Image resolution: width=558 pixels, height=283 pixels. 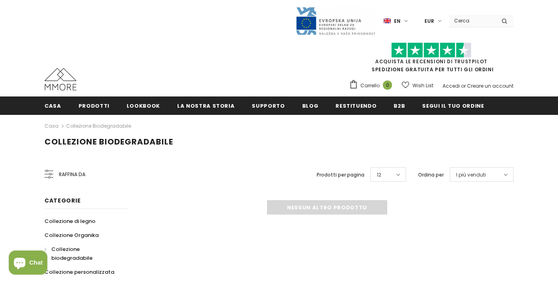 I want to click on span: I più venduti, so click(x=471, y=175).